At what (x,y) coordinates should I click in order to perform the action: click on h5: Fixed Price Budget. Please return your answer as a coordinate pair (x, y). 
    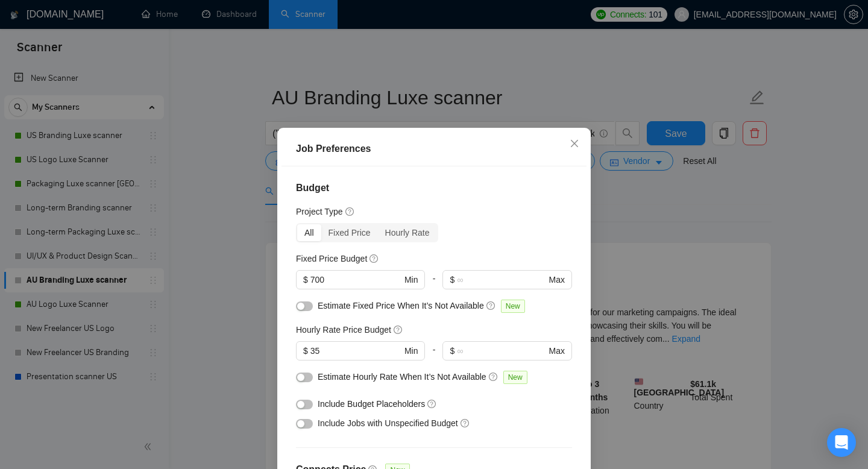
    Looking at the image, I should click on (332, 259).